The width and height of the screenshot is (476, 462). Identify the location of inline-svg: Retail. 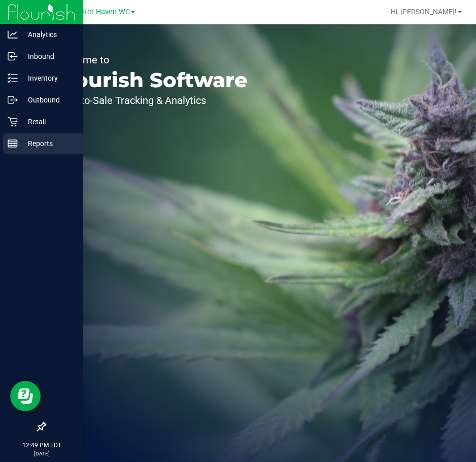
(13, 121).